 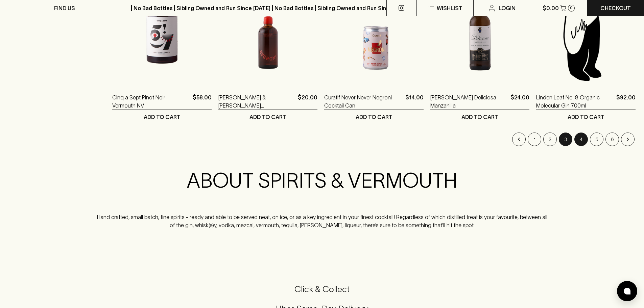 I want to click on h5: Click & Collect, so click(x=322, y=289).